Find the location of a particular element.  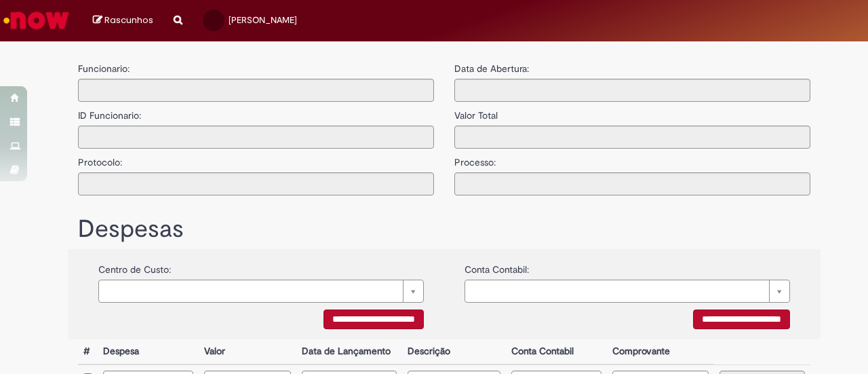

th: Data de Lançamento is located at coordinates (349, 352).